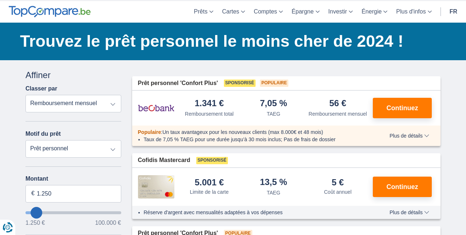 Image resolution: width=466 pixels, height=235 pixels. Describe the element at coordinates (35, 223) in the screenshot. I see `span: 1.250 €` at that location.